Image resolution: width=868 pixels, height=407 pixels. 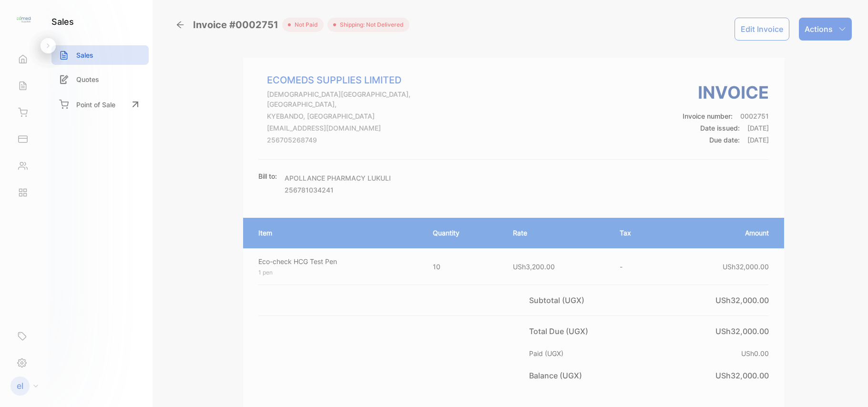 What do you see at coordinates (557, 232) in the screenshot?
I see `p: Rate` at bounding box center [557, 232].